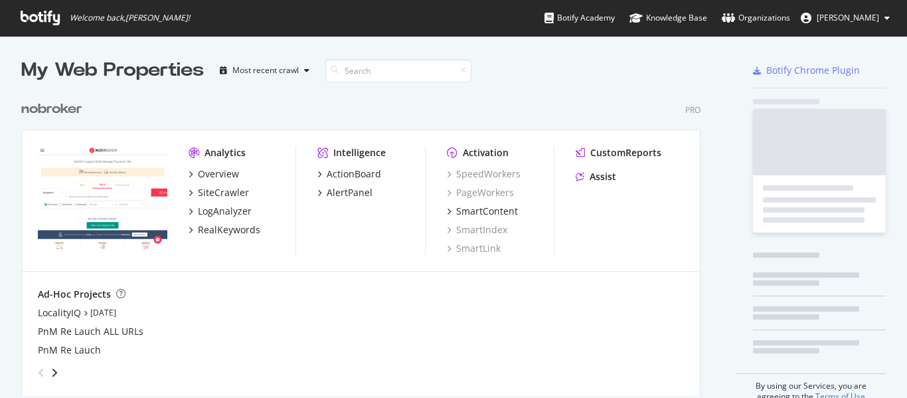 The height and width of the screenshot is (398, 907). I want to click on div: Botify Academy, so click(579, 18).